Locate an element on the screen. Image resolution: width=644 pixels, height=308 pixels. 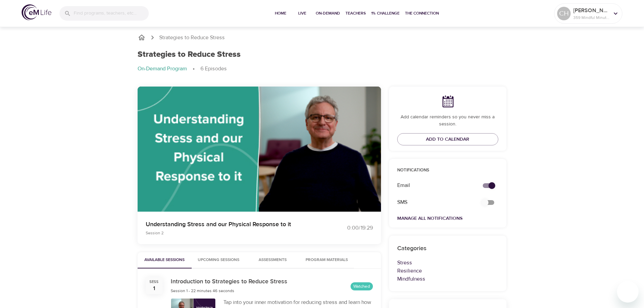
span: Assessments is located at coordinates (273, 260).